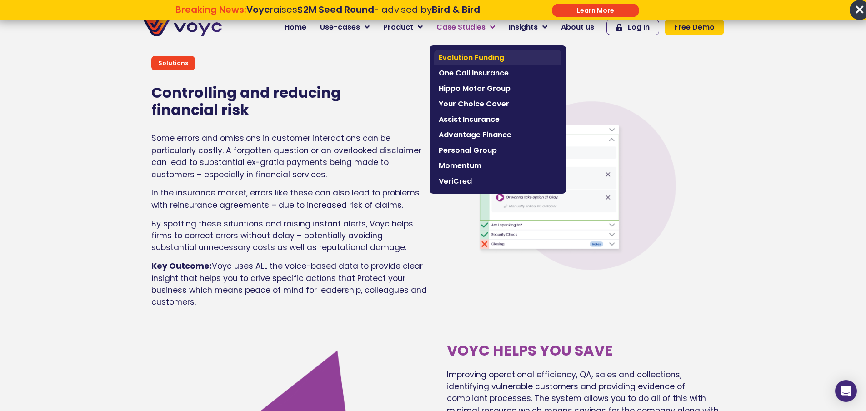 The image size is (866, 411). Describe the element at coordinates (182, 27) in the screenshot. I see `img: voyc-full-logo` at that location.